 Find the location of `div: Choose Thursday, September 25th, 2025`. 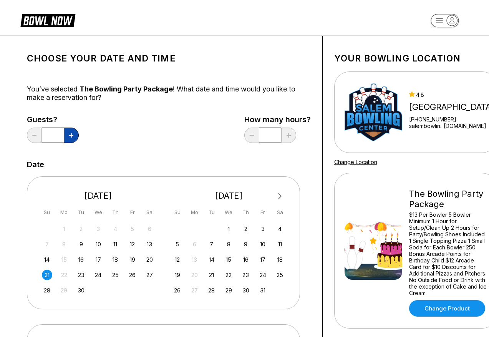

div: Choose Thursday, September 25th, 2025 is located at coordinates (115, 275).